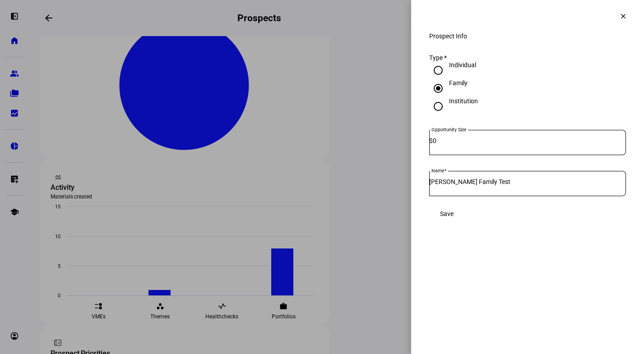 Image resolution: width=644 pixels, height=354 pixels. I want to click on div: Prospect Info, so click(527, 36).